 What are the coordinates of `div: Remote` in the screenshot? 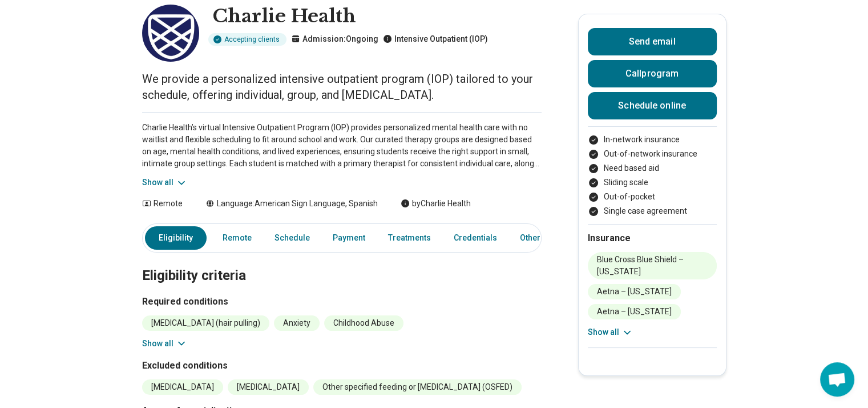 It's located at (162, 203).